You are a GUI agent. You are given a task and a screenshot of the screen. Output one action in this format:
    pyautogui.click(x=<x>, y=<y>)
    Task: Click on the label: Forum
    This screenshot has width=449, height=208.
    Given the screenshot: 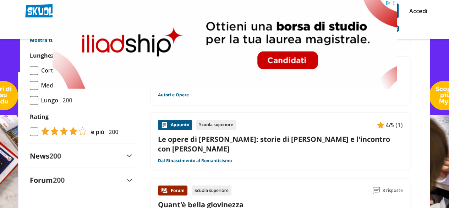 What is the action you would take?
    pyautogui.click(x=47, y=180)
    